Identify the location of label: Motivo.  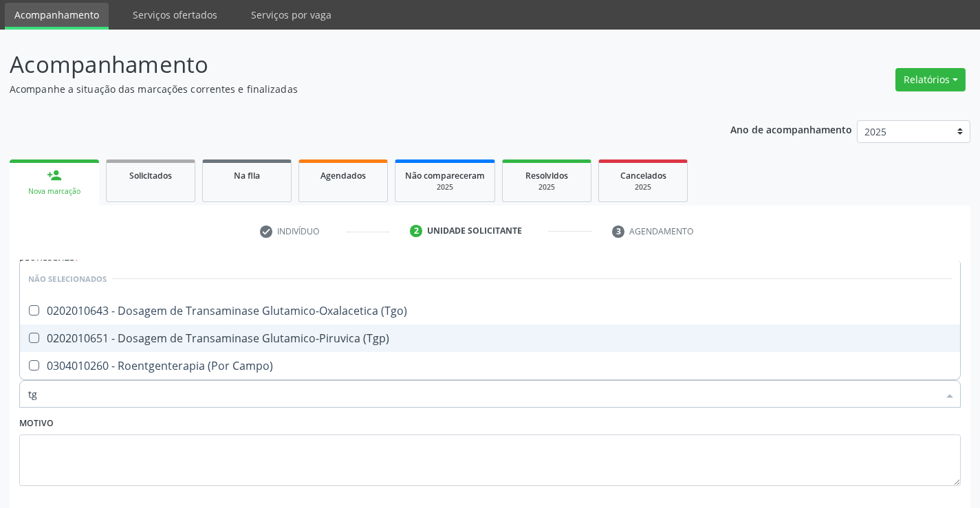
(36, 424).